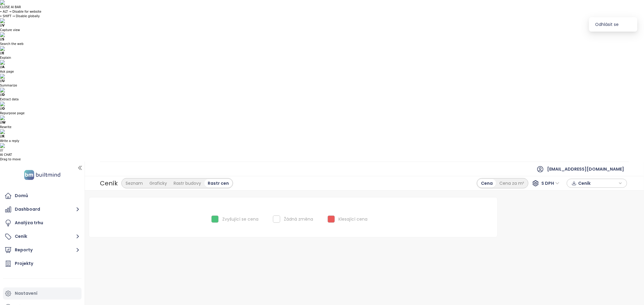 This screenshot has height=305, width=644. Describe the element at coordinates (596, 184) in the screenshot. I see `div: button` at that location.